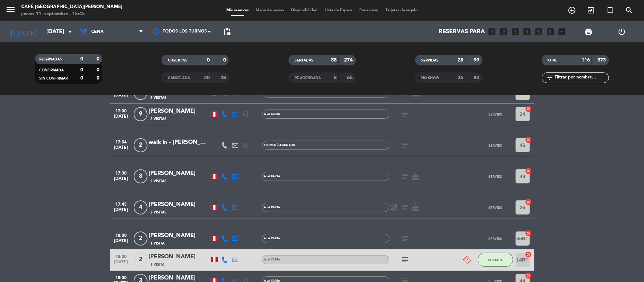 This screenshot has height=282, width=644. I want to click on span: 17:30, so click(121, 173).